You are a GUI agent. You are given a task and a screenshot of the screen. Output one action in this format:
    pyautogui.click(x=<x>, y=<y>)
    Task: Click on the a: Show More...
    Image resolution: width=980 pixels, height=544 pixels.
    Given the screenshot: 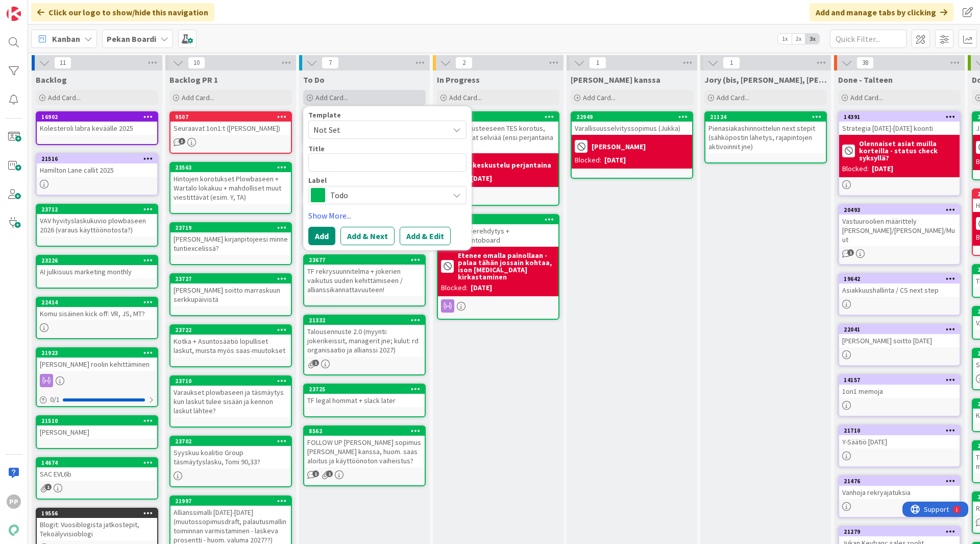 What is the action you would take?
    pyautogui.click(x=387, y=215)
    